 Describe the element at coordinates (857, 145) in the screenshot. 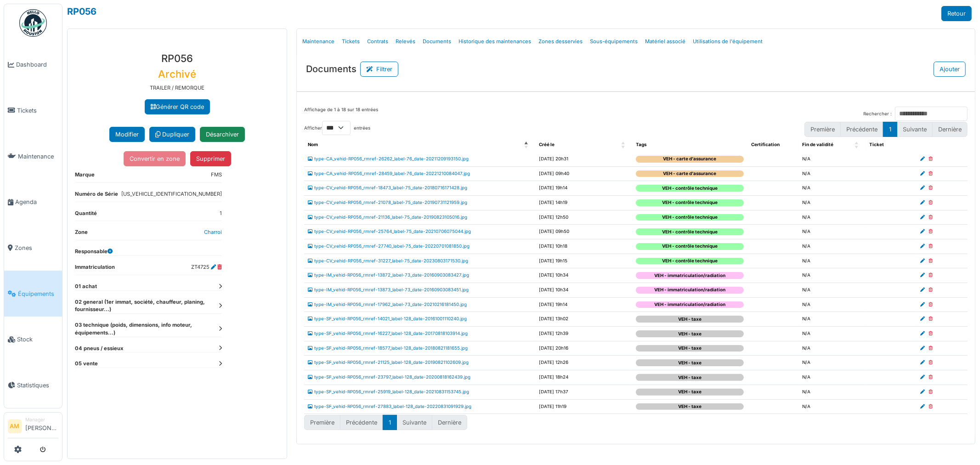

I see `span: Fin de validité: Activate to sort` at that location.